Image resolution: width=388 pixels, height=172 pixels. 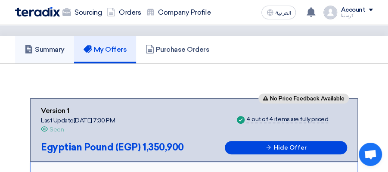 I want to click on a: My Offers, so click(x=105, y=50).